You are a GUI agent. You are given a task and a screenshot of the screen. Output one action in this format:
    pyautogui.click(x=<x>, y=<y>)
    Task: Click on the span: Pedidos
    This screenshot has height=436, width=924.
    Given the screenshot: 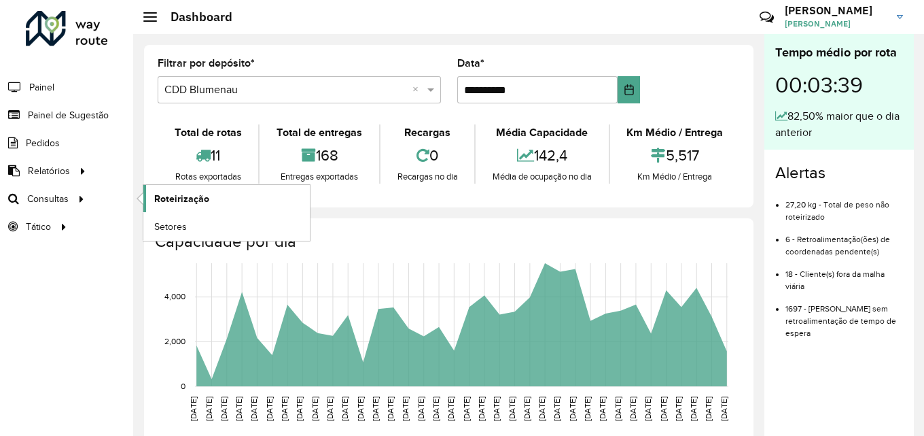 What is the action you would take?
    pyautogui.click(x=43, y=143)
    